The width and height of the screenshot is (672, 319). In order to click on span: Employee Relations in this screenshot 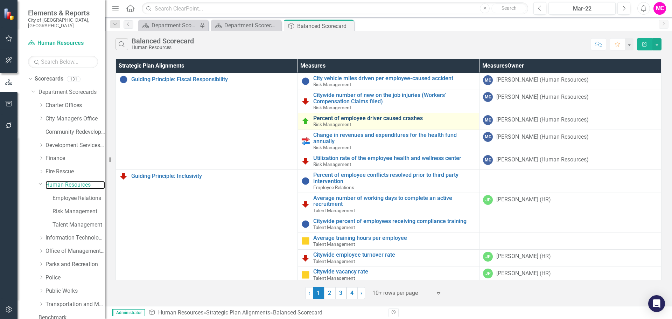, I will do `click(334, 187)`.